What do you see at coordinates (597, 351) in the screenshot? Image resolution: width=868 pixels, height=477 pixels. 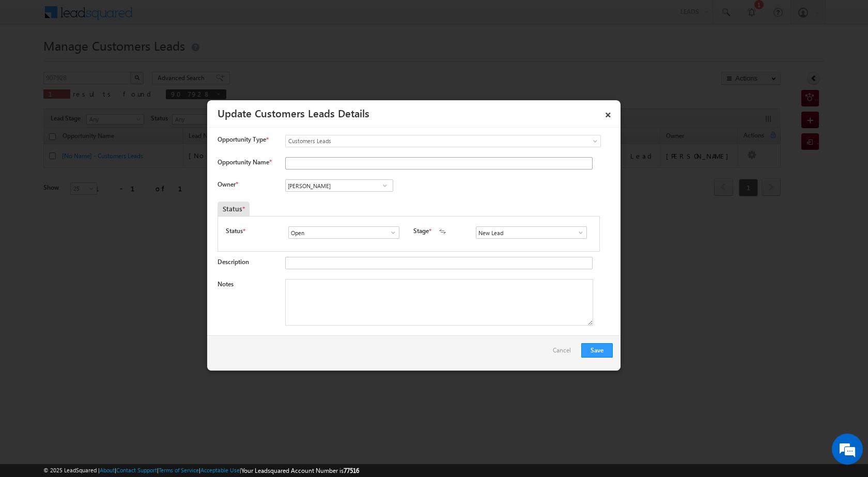 I see `button: Save` at bounding box center [597, 351].